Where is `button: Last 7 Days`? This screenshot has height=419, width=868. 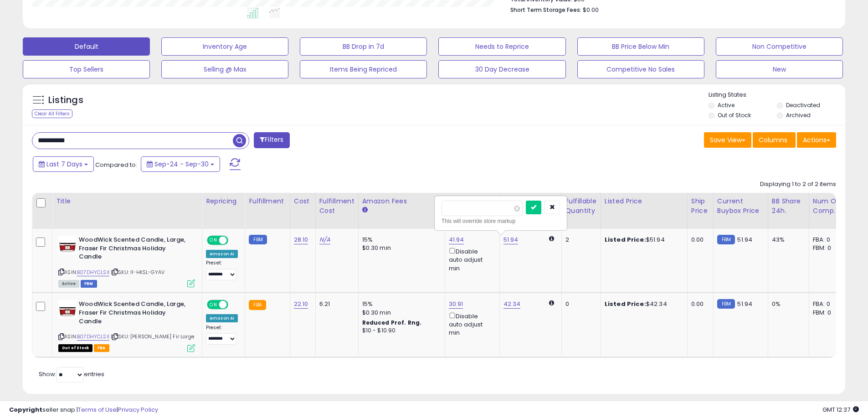
button: Last 7 Days is located at coordinates (63, 164).